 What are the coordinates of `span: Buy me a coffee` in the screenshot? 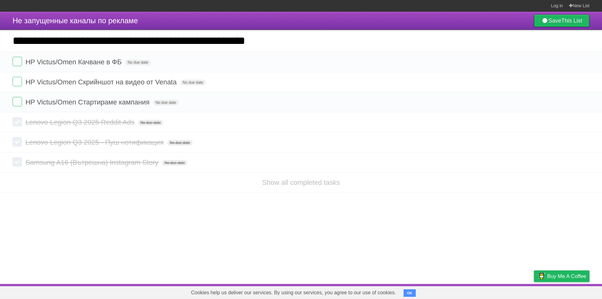 It's located at (567, 276).